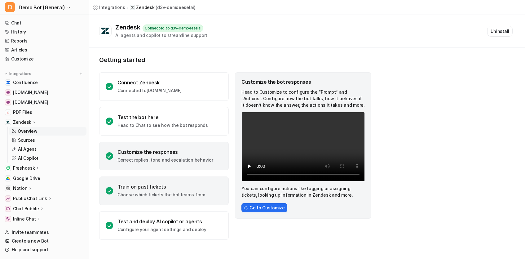 Image resolution: width=525 pixels, height=259 pixels. Describe the element at coordinates (22, 112) in the screenshot. I see `span: PDF Files` at that location.